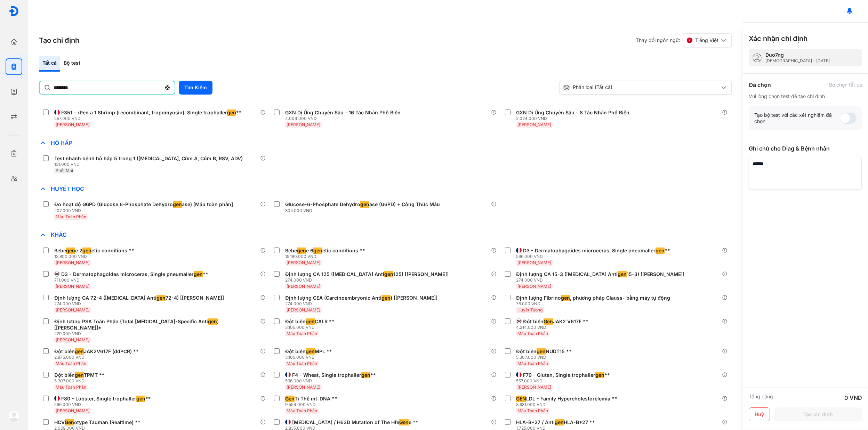 Image resolution: width=868 pixels, height=430 pixels. What do you see at coordinates (553, 327) in the screenshot?
I see `div: 4.214.000 VND` at bounding box center [553, 327].